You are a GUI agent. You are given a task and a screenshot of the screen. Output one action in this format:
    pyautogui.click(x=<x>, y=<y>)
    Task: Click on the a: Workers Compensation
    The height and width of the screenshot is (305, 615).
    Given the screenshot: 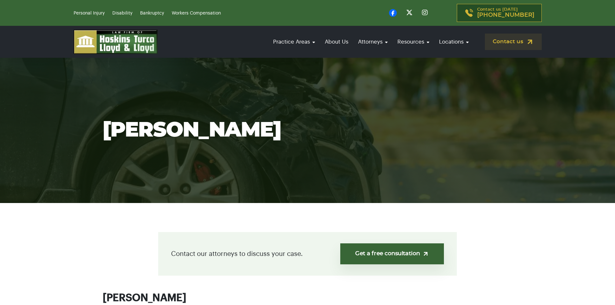 What is the action you would take?
    pyautogui.click(x=196, y=13)
    